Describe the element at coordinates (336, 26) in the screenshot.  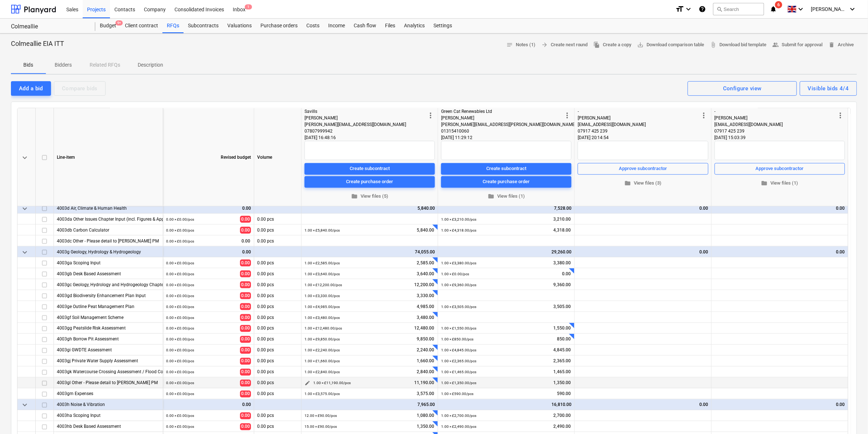
I see `a: Income` at that location.